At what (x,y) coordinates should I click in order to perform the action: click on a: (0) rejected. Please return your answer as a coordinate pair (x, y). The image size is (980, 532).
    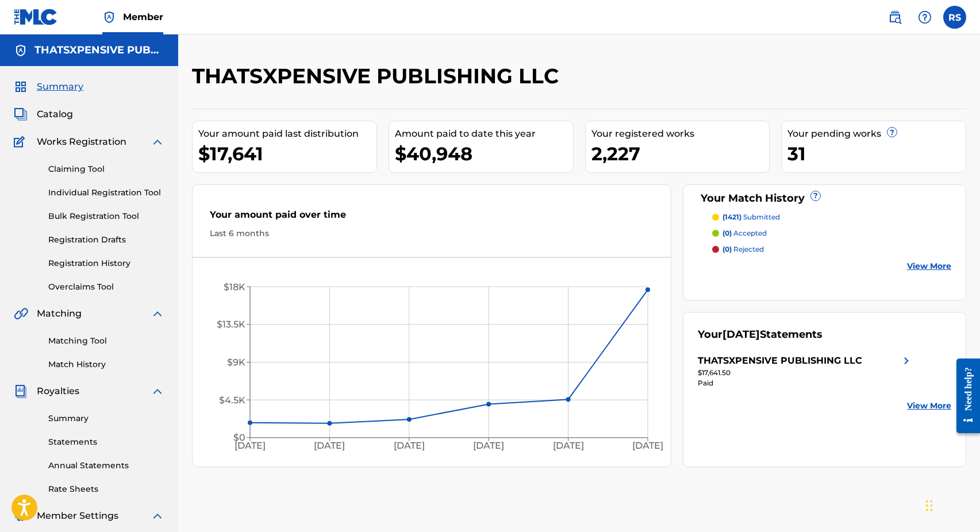
    Looking at the image, I should click on (832, 249).